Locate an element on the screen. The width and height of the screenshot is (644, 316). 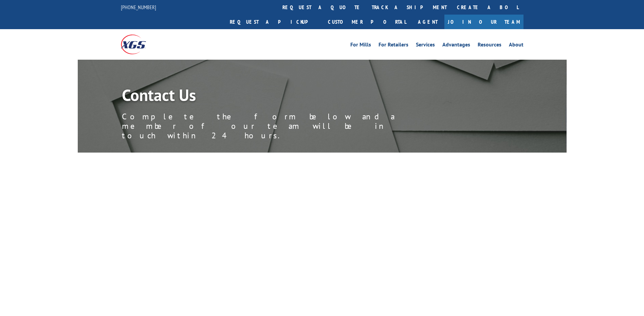
a: Request a pickup is located at coordinates (273, 22).